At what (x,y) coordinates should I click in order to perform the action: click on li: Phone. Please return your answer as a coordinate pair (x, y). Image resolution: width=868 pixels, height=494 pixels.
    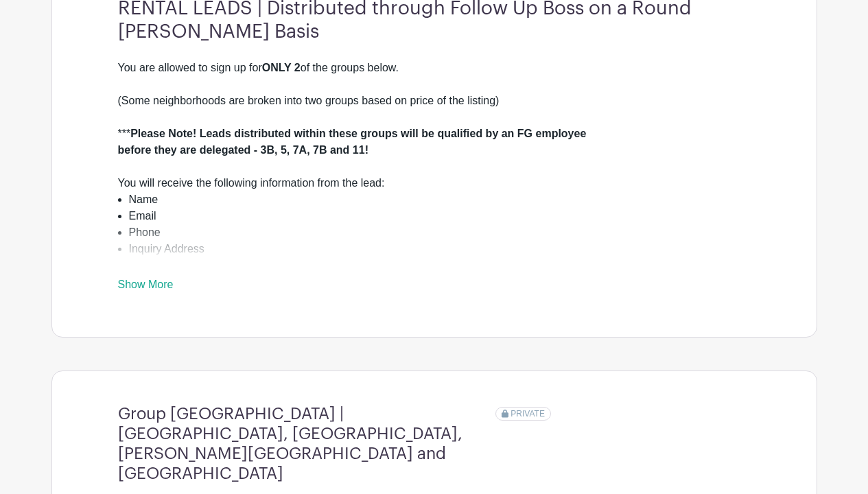
    Looking at the image, I should click on (439, 232).